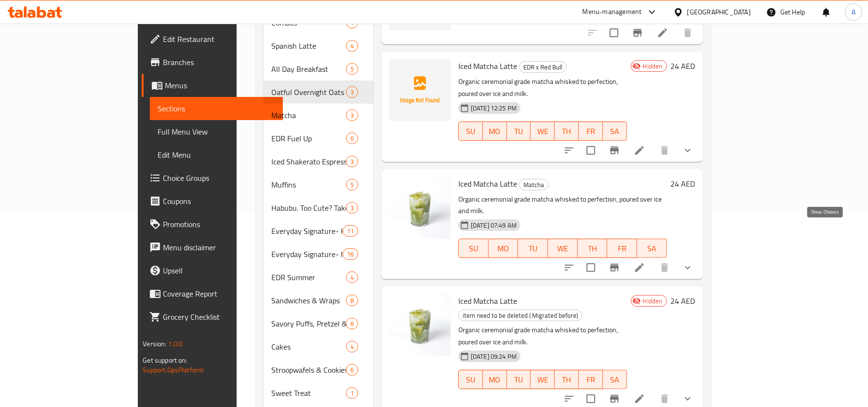 The image size is (868, 407). I want to click on svg: Show Choices, so click(688, 150).